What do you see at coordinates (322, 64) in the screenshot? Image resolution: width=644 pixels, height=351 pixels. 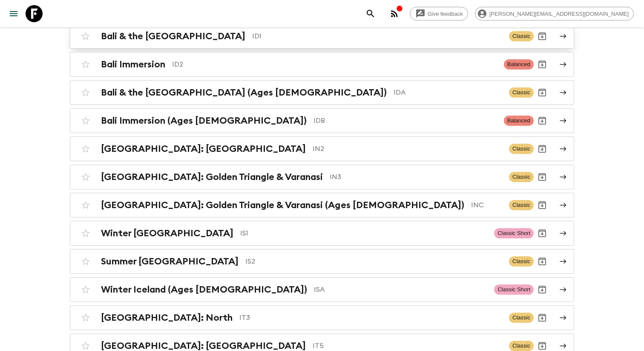 I see `a: Bali ImmersionID2BalancedArchive` at bounding box center [322, 64].